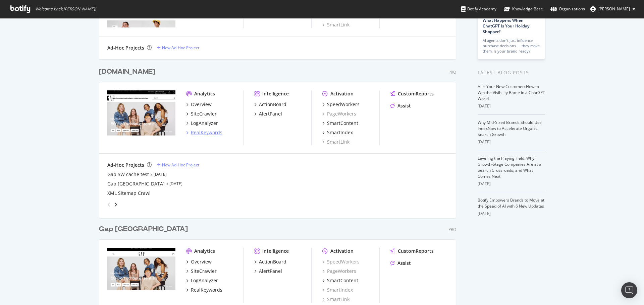 The image size is (644, 305). I want to click on a: XML Sitemap Crawl, so click(129, 193).